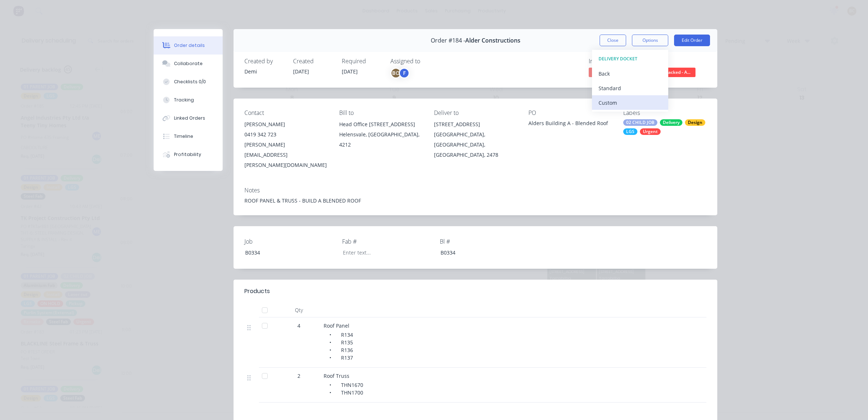 The width and height of the screenshot is (868, 420). Describe the element at coordinates (290, 241) in the screenshot. I see `label: Job` at that location.